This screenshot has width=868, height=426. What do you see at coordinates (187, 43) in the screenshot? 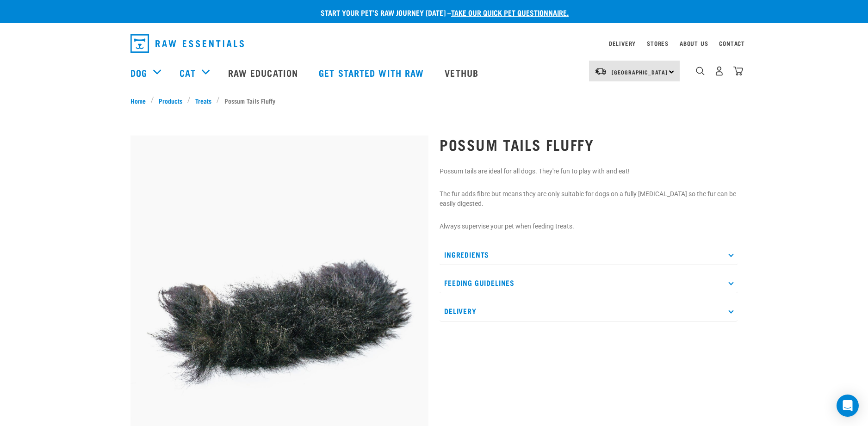
I see `img: Raw Essentials Logo` at bounding box center [187, 43].